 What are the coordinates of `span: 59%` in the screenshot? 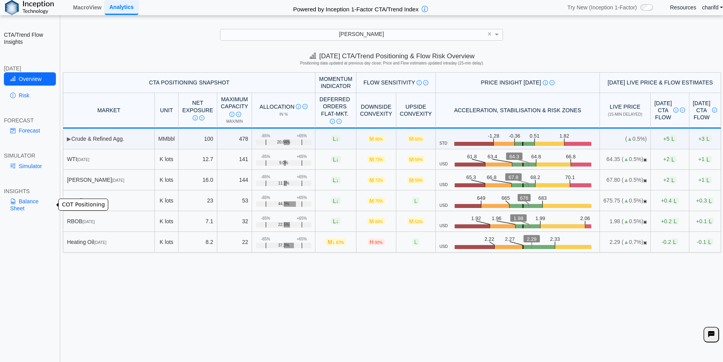 It's located at (419, 180).